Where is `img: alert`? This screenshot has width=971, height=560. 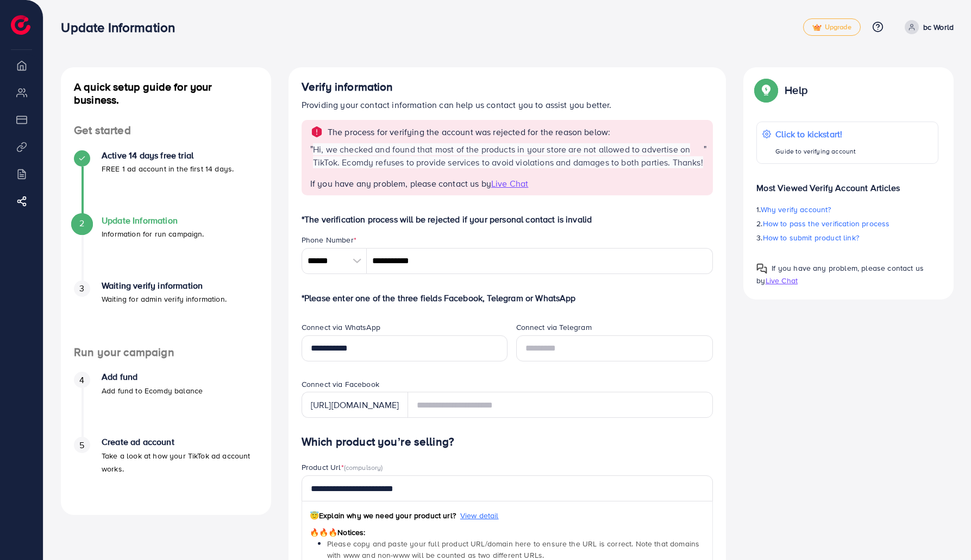 img: alert is located at coordinates (317, 132).